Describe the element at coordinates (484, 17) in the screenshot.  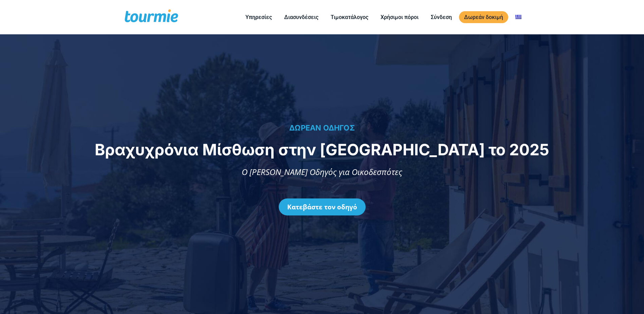
I see `a: Δωρεάν δοκιμή` at that location.